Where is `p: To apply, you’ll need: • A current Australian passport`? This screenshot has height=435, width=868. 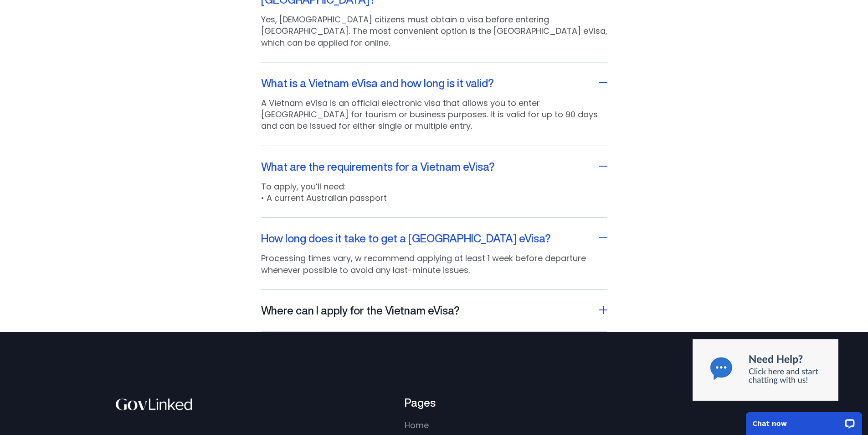 p: To apply, you’ll need: • A current Australian passport is located at coordinates (435, 192).